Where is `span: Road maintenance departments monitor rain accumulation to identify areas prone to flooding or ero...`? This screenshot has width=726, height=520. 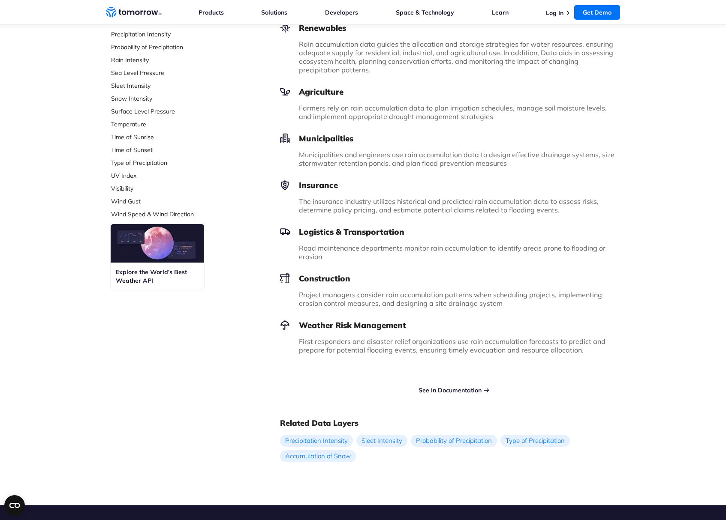
span: Road maintenance departments monitor rain accumulation to identify areas prone to flooding or ero... is located at coordinates (452, 253).